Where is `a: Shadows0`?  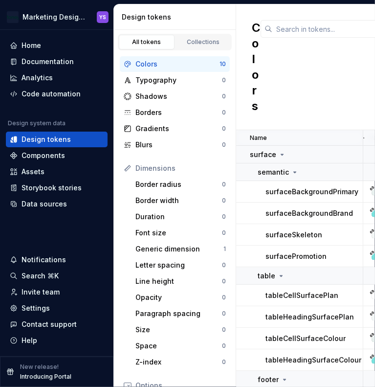 a: Shadows0 is located at coordinates (175, 96).